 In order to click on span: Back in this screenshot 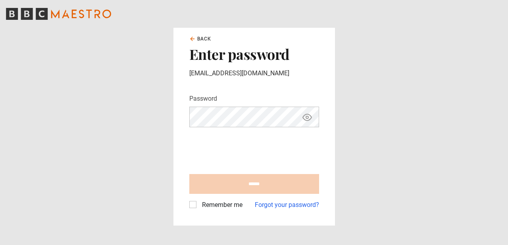, I will do `click(204, 39)`.